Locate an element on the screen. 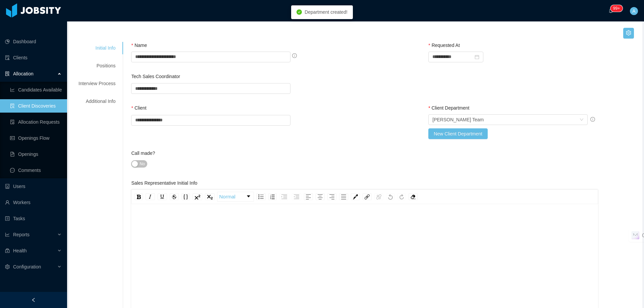 This screenshot has height=308, width=644. div: rdw-inline-control is located at coordinates (174, 197).